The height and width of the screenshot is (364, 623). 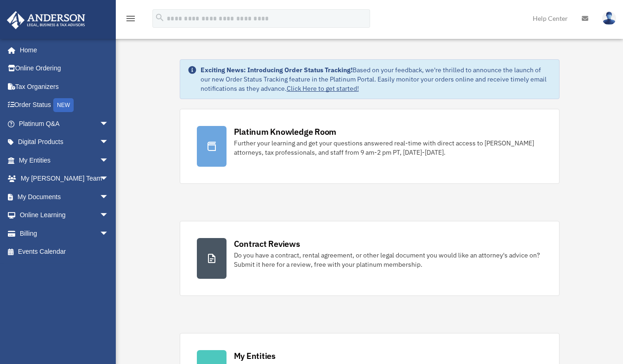 I want to click on a: Tax Organizers, so click(x=65, y=86).